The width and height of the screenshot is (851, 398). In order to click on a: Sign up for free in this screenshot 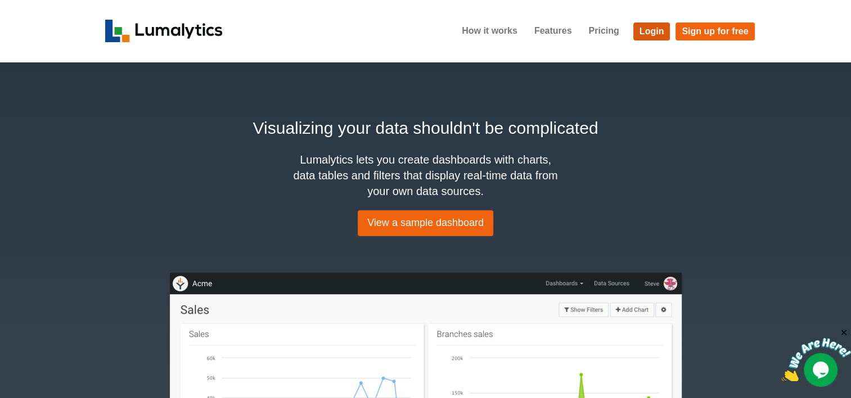, I will do `click(715, 32)`.